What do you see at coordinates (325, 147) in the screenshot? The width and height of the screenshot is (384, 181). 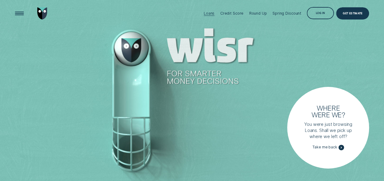 I see `span: Take me back` at bounding box center [325, 147].